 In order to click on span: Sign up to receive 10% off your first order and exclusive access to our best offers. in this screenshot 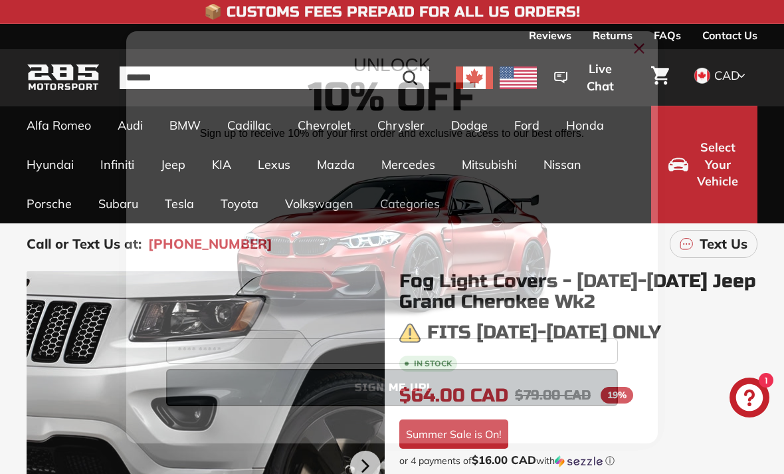, I will do `click(392, 133)`.